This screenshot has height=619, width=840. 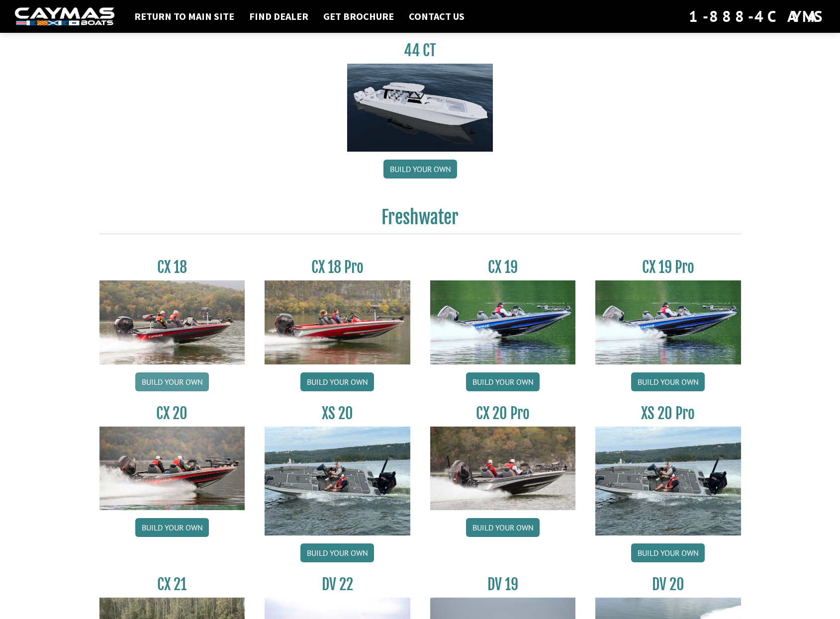 I want to click on h3: CX 19 Pro, so click(x=668, y=267).